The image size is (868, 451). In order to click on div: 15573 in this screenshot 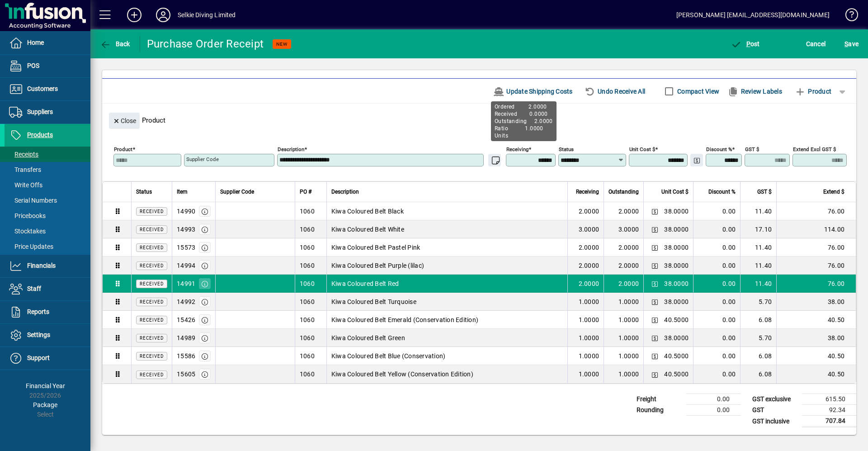, I will do `click(186, 247)`.